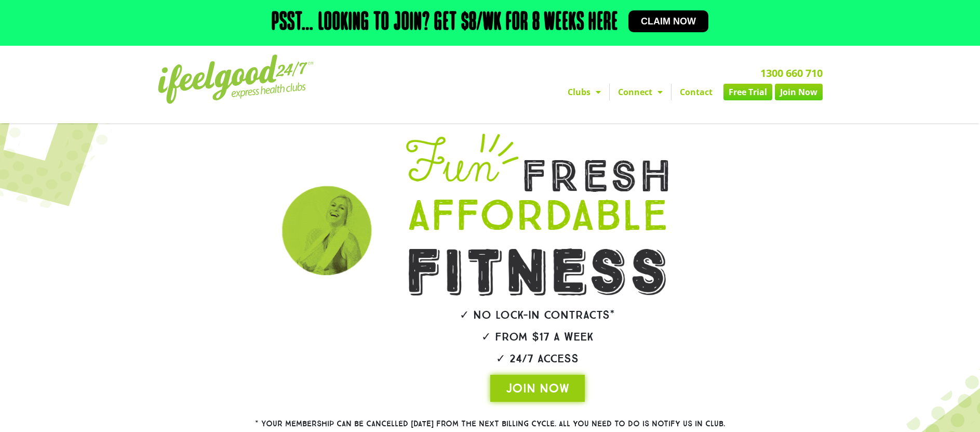 This screenshot has height=432, width=980. Describe the element at coordinates (538, 389) in the screenshot. I see `span: JOIN NOW` at that location.